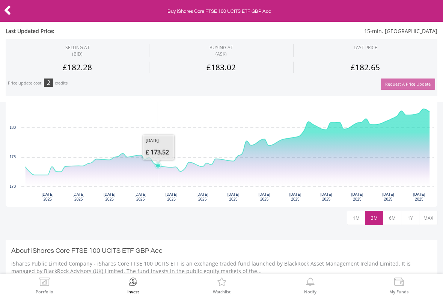  Describe the element at coordinates (398, 285) in the screenshot. I see `a: My Funds` at that location.